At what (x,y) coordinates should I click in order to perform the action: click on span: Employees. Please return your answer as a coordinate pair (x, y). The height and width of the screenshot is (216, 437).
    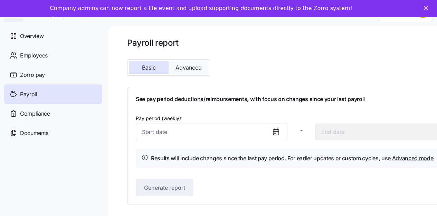
    Looking at the image, I should click on (34, 55).